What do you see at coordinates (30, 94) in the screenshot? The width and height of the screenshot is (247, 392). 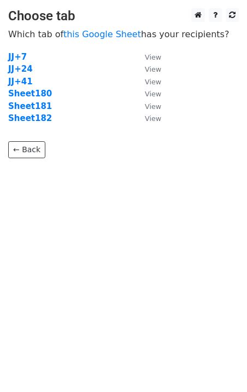 I see `a: Sheet180` at bounding box center [30, 94].